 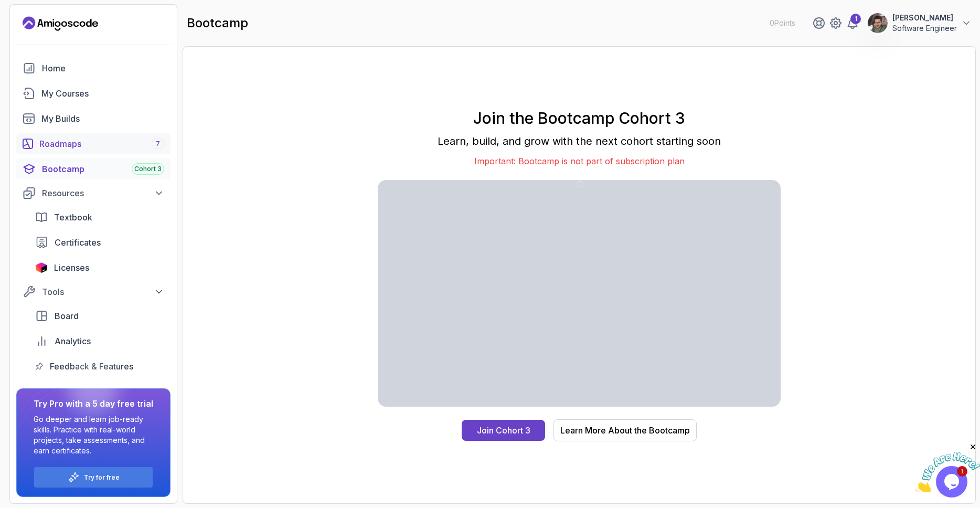 What do you see at coordinates (60, 24) in the screenshot?
I see `a: Landing page` at bounding box center [60, 24].